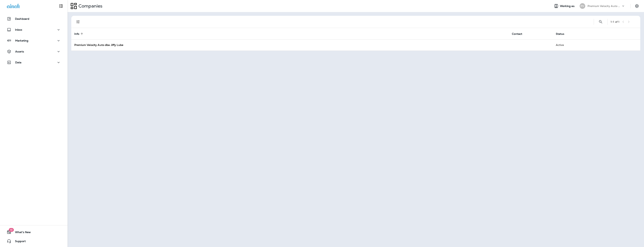 This screenshot has width=644, height=247. Describe the element at coordinates (20, 51) in the screenshot. I see `p: Assets` at that location.